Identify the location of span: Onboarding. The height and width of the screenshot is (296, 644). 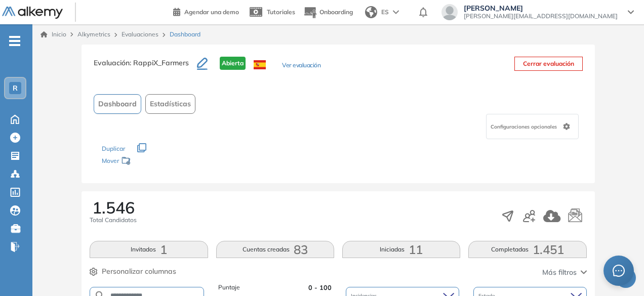
(336, 12).